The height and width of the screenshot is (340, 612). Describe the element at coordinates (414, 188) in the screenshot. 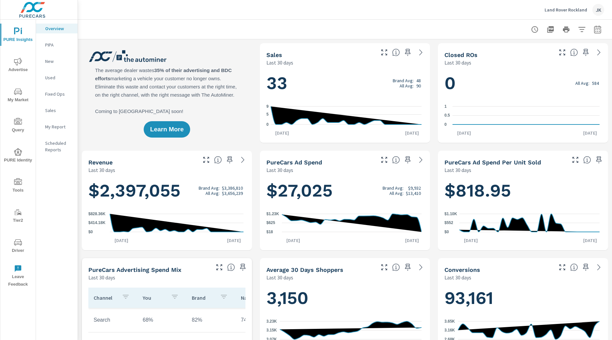

I see `p: $9,932` at that location.